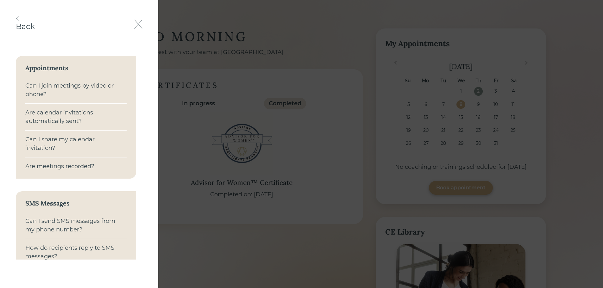  I want to click on div: Are meetings recorded?, so click(60, 167).